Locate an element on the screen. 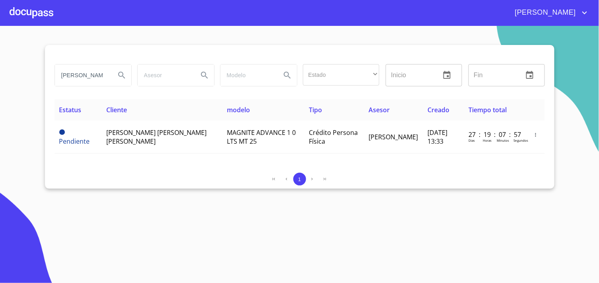 This screenshot has height=283, width=599. span: MAGNITE ADVANCE 1 0 LTS MT 25 is located at coordinates (261, 137).